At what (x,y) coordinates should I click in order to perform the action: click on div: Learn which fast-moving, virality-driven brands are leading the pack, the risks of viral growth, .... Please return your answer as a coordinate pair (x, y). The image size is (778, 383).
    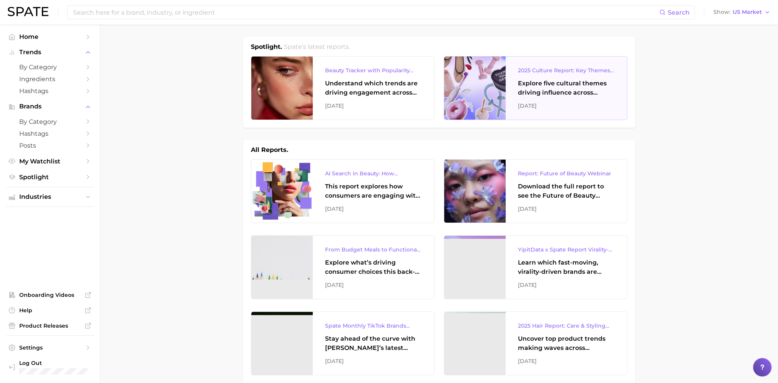
    Looking at the image, I should click on (567, 267).